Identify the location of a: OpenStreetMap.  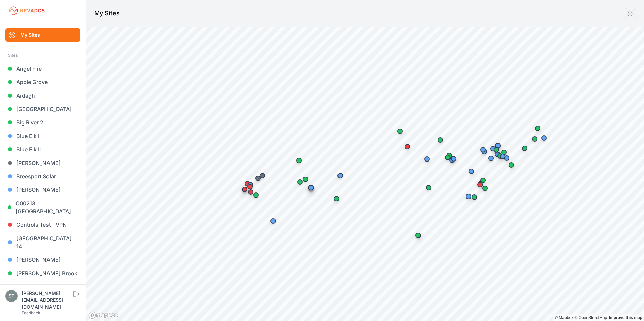
(590, 318).